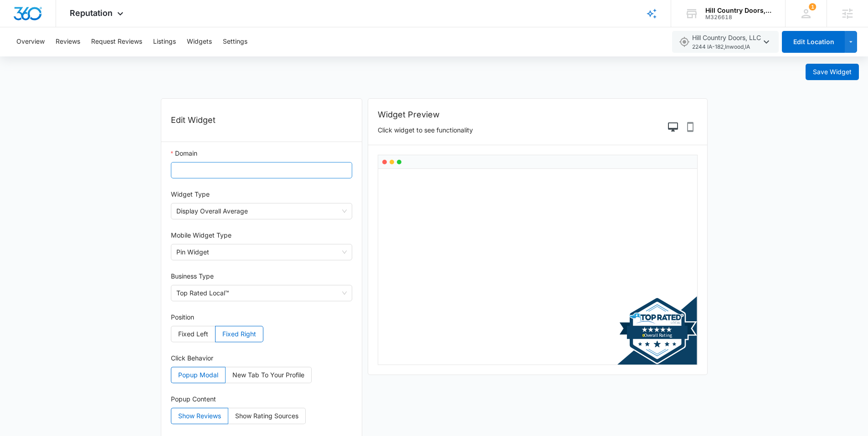 The width and height of the screenshot is (868, 436). Describe the element at coordinates (673, 127) in the screenshot. I see `button: Desktop Preview` at that location.